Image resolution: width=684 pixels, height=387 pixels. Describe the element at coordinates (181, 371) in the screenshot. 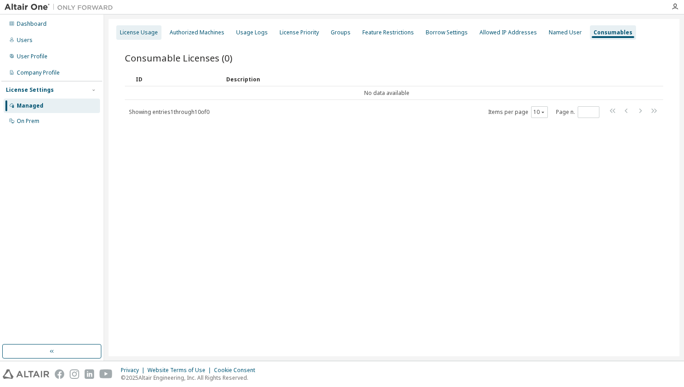

I see `div: Website Terms of Use` at that location.